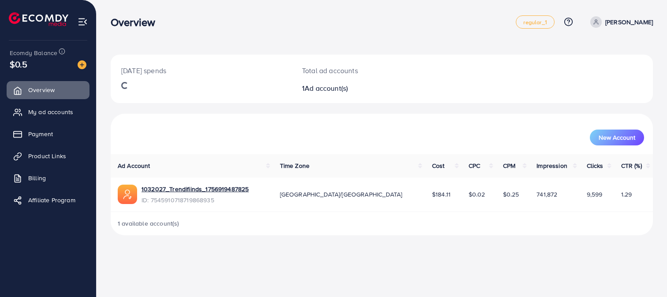  What do you see at coordinates (51, 112) in the screenshot?
I see `span: My ad accounts` at bounding box center [51, 112].